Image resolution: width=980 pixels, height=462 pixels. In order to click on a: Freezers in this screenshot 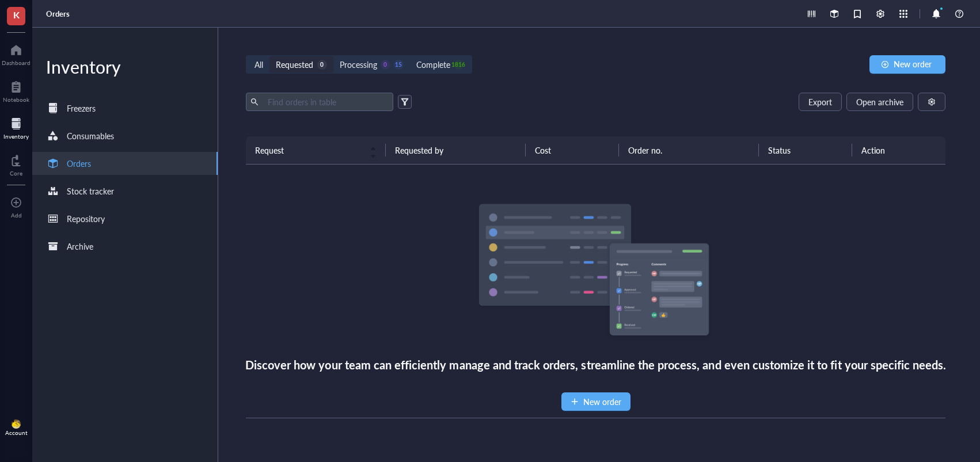, I will do `click(125, 109)`.